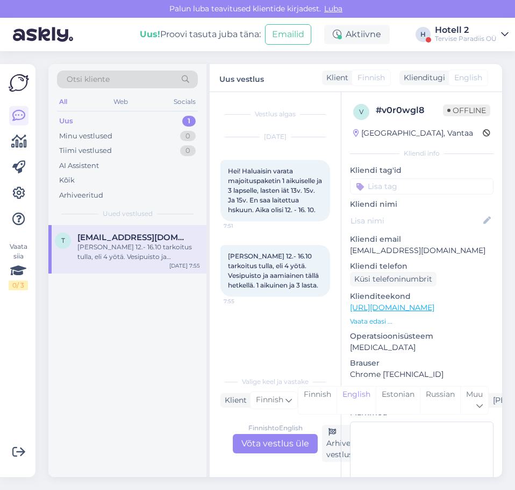 This screenshot has width=515, height=490. What do you see at coordinates (242, 77) in the screenshot?
I see `label: Uus vestlus` at bounding box center [242, 77].